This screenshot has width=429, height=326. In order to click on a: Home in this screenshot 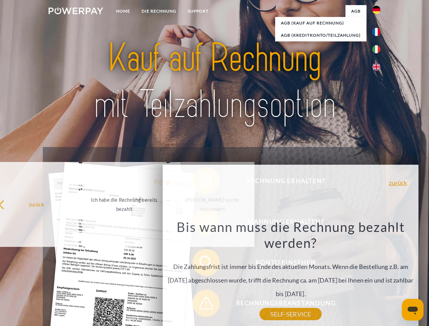, I will do `click(123, 11)`.